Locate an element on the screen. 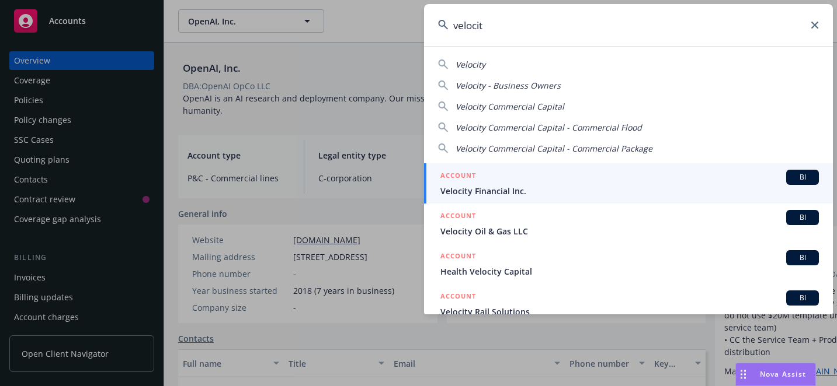 This screenshot has width=837, height=386. span: Velocity Commercial Capital is located at coordinates (510, 106).